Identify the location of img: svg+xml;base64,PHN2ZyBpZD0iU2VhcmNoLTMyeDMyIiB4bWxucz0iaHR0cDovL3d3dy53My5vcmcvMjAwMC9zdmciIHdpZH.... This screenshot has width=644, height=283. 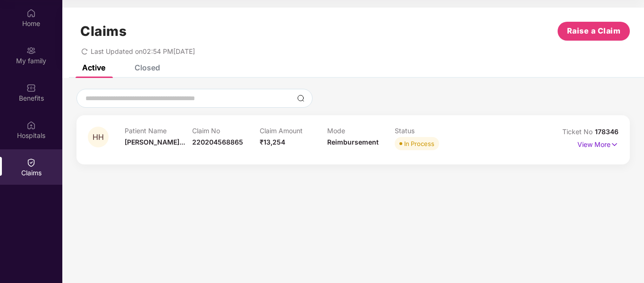
(301, 99).